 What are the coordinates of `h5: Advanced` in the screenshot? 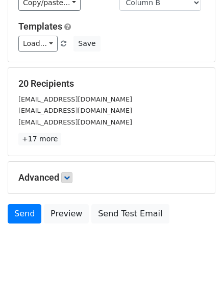 It's located at (111, 178).